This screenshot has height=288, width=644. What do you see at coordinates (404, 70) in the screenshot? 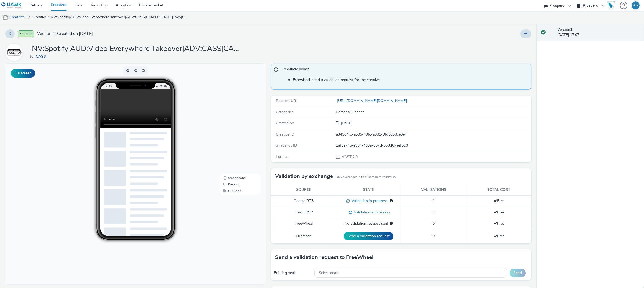
I see `span: To deliver using:` at bounding box center [404, 70].